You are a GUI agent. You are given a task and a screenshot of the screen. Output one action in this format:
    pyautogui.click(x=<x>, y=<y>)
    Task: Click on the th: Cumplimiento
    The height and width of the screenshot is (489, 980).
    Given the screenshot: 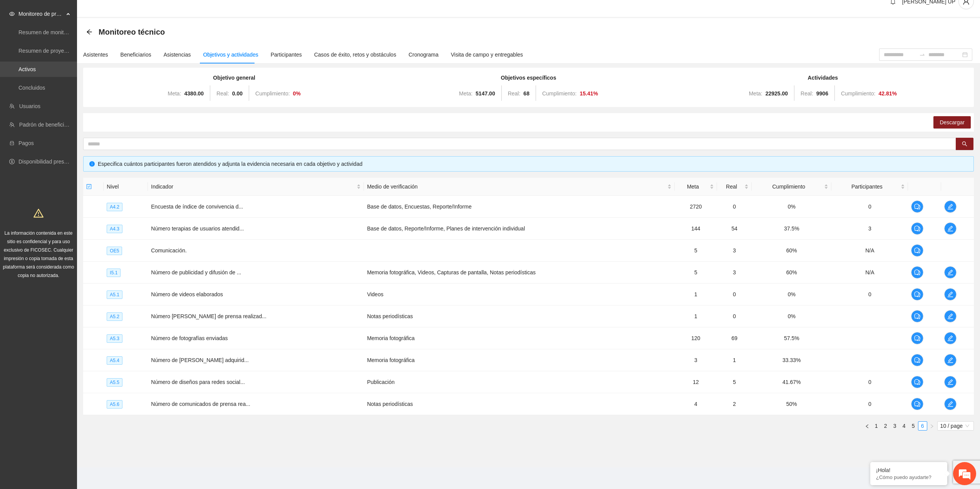 What is the action you would take?
    pyautogui.click(x=791, y=186)
    